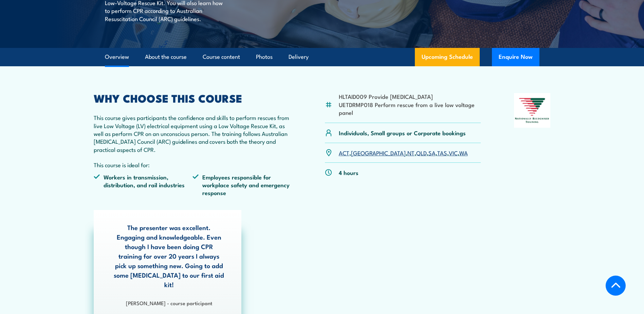 This screenshot has width=644, height=314. I want to click on p: Individuals, Small groups or Corporate bookings, so click(402, 133).